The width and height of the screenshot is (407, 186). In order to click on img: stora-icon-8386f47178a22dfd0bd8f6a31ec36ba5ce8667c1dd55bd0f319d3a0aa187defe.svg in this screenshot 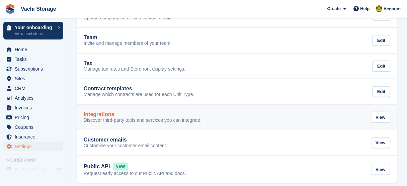, I will do `click(10, 9)`.